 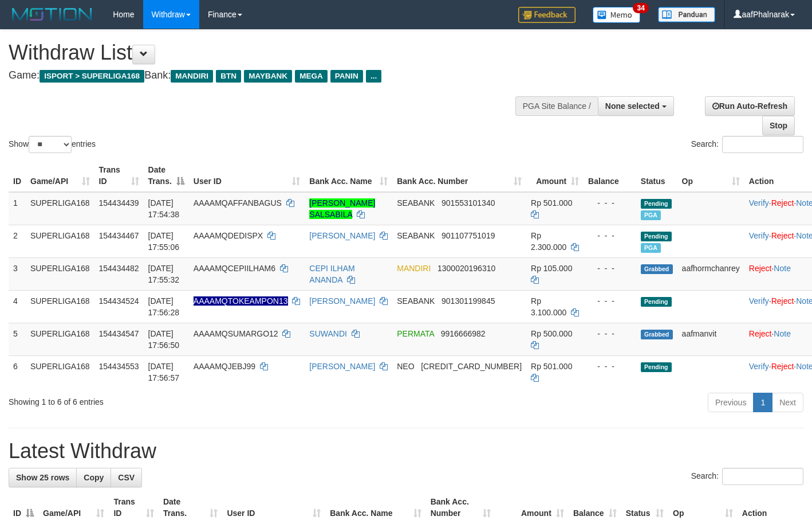 What do you see at coordinates (311, 76) in the screenshot?
I see `span: MEGA` at bounding box center [311, 76].